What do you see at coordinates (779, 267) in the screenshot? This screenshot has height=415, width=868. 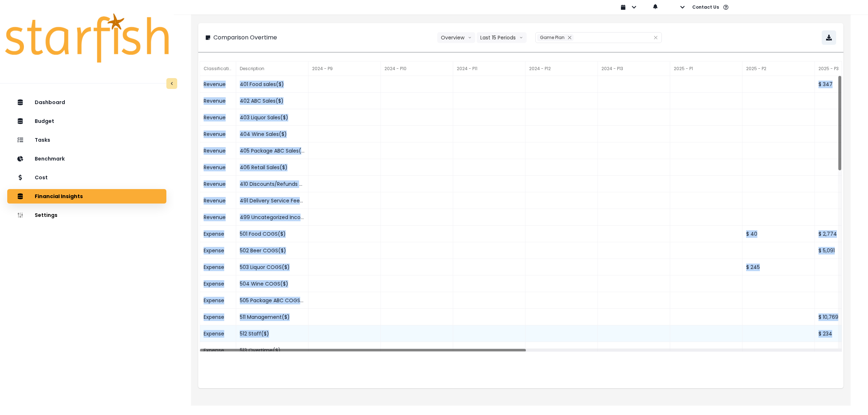 I see `div: $ 245` at bounding box center [779, 267].